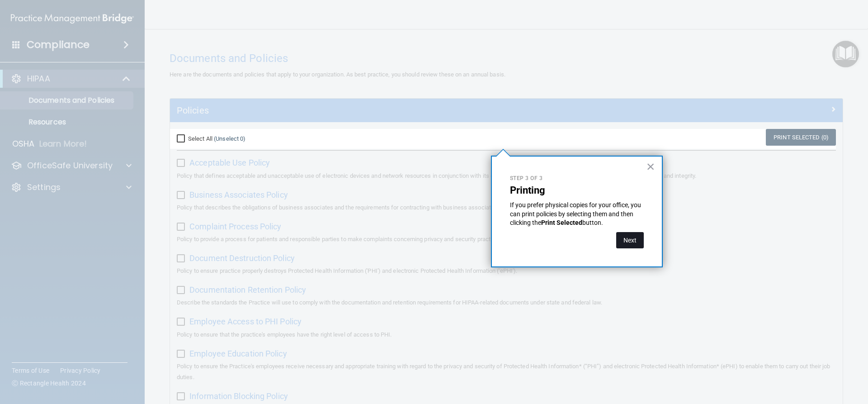 The height and width of the screenshot is (404, 868). What do you see at coordinates (650, 166) in the screenshot?
I see `button: Close` at bounding box center [650, 166].